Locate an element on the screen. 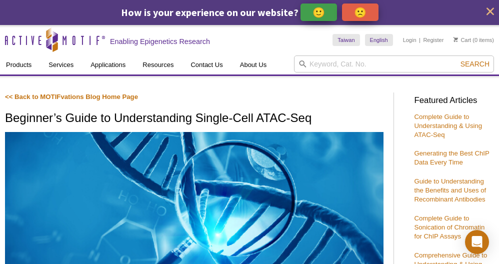 The height and width of the screenshot is (264, 499). a: Services is located at coordinates (61, 65).